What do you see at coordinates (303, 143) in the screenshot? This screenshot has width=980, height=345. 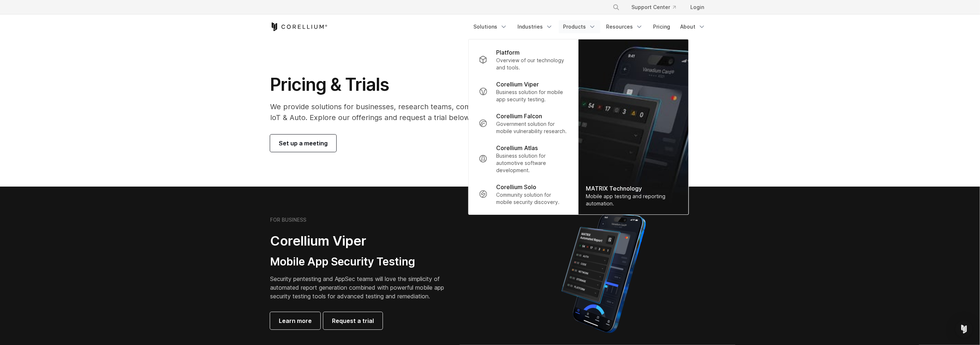 I see `a: Set up a meeting` at bounding box center [303, 143].